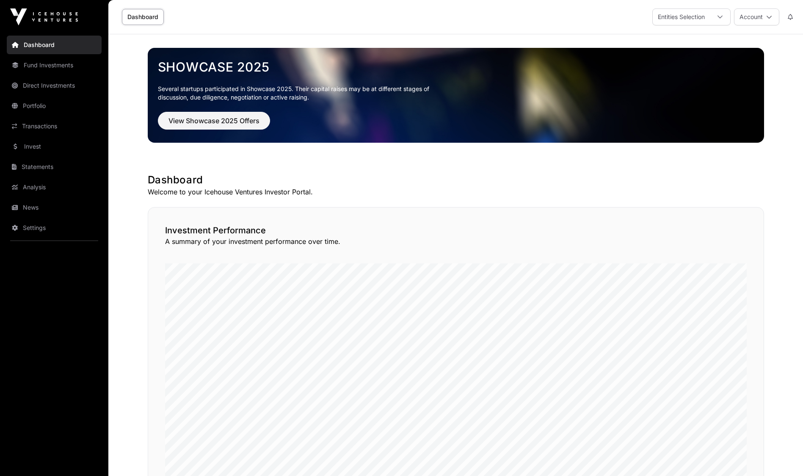 Image resolution: width=803 pixels, height=476 pixels. I want to click on span: View Showcase 2025 Offers, so click(214, 121).